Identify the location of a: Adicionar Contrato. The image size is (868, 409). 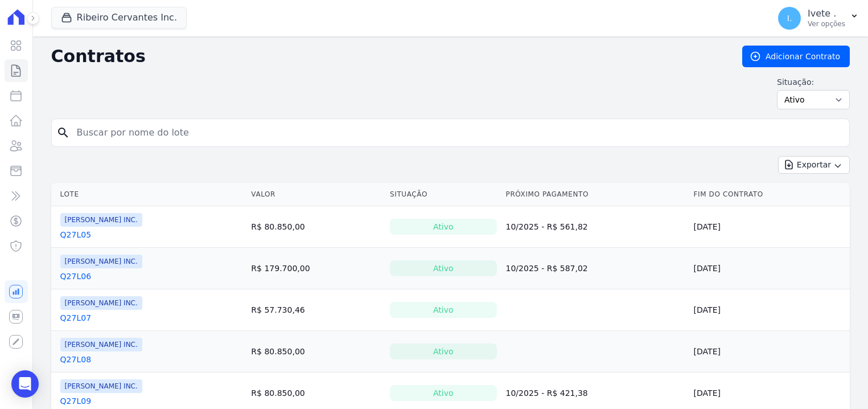
(796, 57).